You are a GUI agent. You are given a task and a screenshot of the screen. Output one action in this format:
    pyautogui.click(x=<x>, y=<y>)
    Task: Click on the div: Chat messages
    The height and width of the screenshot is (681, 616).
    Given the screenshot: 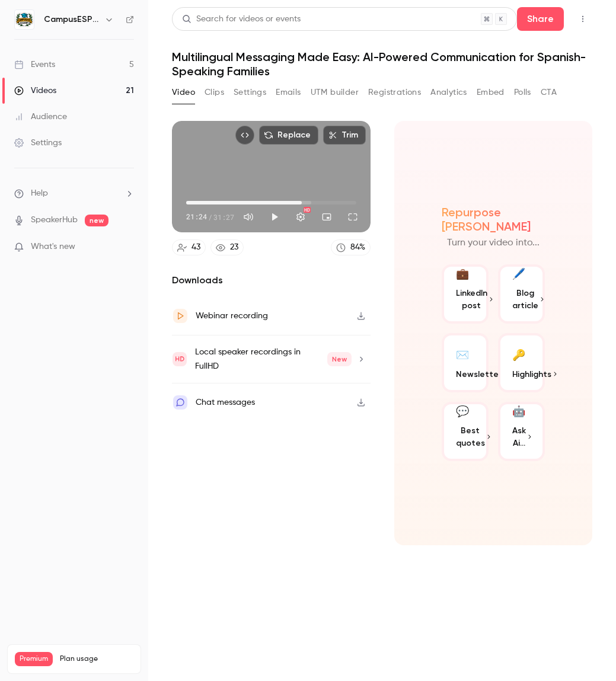 What is the action you would take?
    pyautogui.click(x=226, y=403)
    